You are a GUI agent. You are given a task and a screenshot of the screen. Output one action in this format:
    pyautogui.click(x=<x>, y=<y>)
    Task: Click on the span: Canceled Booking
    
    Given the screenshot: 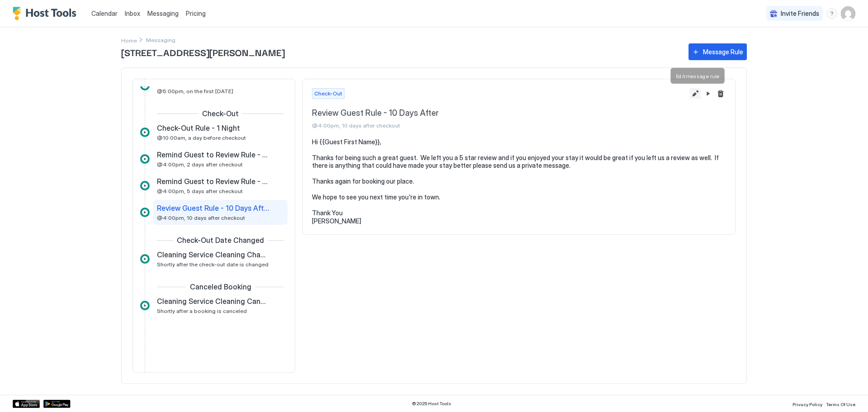 What is the action you would take?
    pyautogui.click(x=220, y=286)
    